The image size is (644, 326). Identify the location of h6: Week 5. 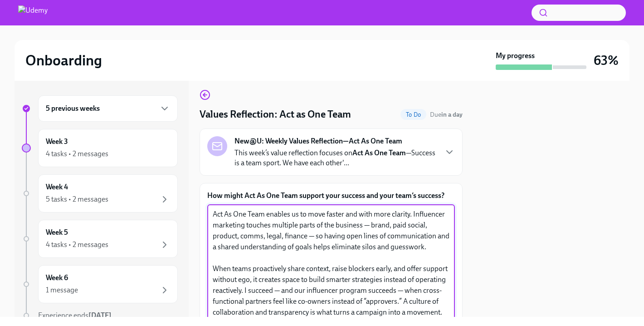
(57, 232).